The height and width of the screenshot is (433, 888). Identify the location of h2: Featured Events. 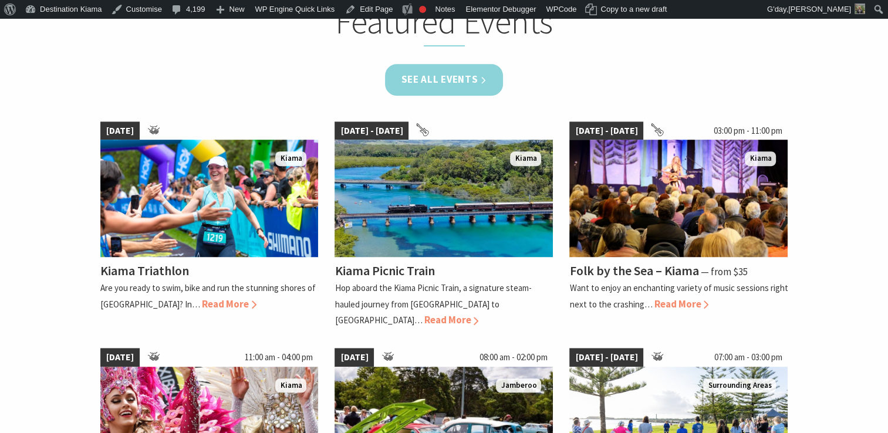
(444, 24).